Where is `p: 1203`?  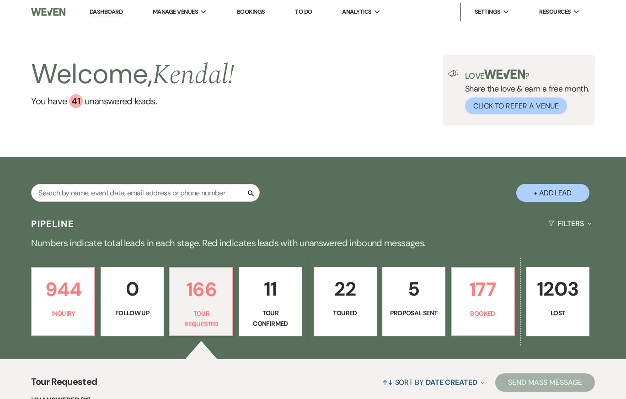 p: 1203 is located at coordinates (558, 289).